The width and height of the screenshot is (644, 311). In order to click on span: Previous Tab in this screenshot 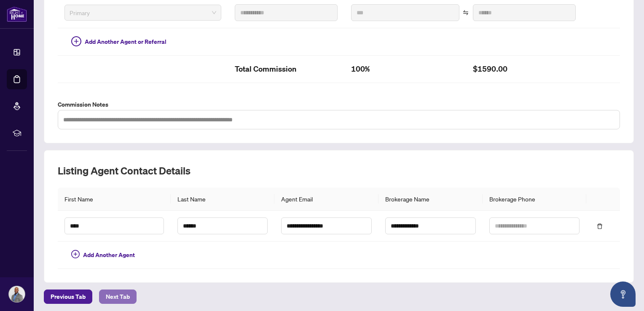, I will do `click(68, 297)`.